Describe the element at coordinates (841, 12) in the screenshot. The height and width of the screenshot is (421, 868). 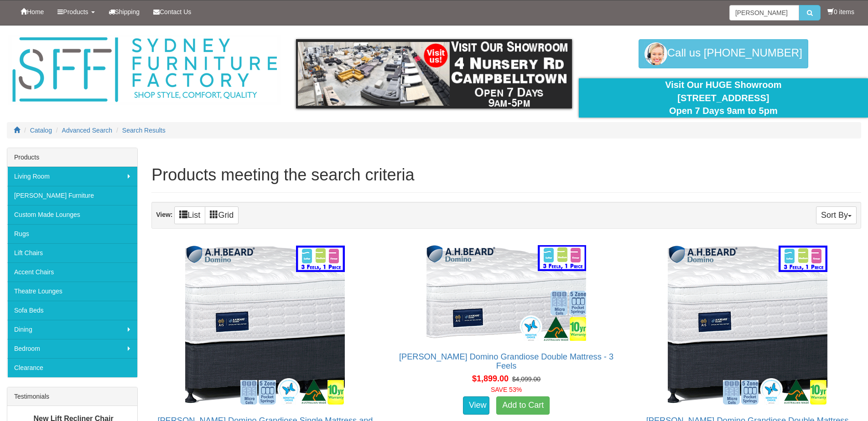
I see `li: 0 items` at that location.